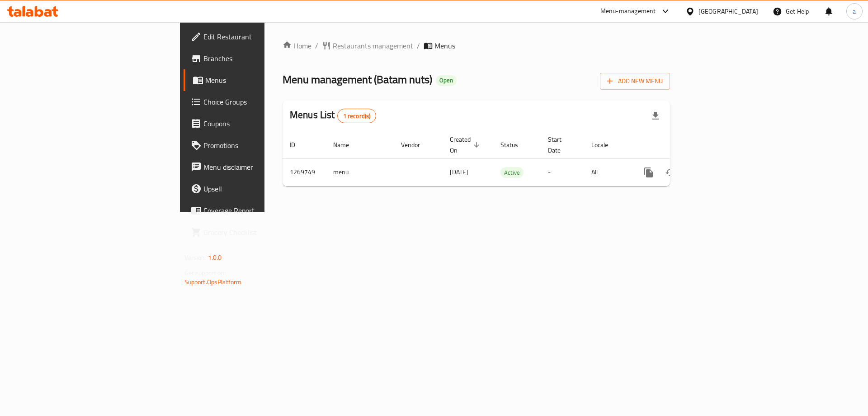 The height and width of the screenshot is (416, 868). Describe the element at coordinates (561, 145) in the screenshot. I see `span: Start Date` at that location.